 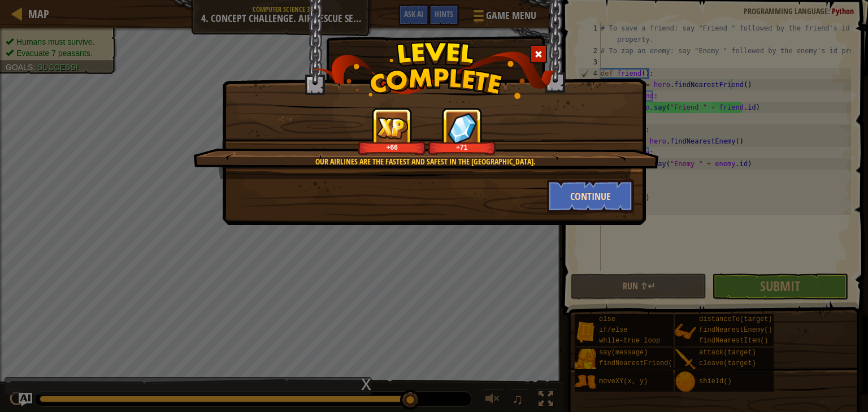 What do you see at coordinates (590, 196) in the screenshot?
I see `button: Continue` at bounding box center [590, 196].